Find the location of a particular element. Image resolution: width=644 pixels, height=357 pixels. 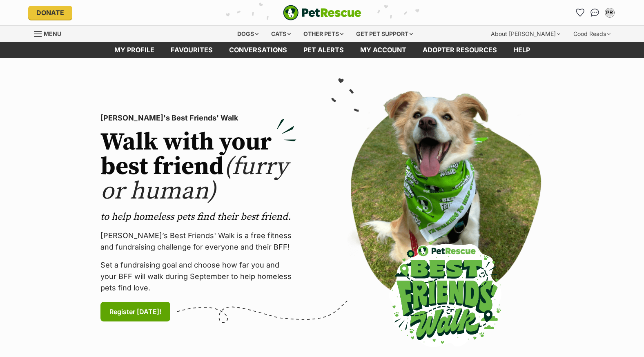

a: Help is located at coordinates (522, 50).